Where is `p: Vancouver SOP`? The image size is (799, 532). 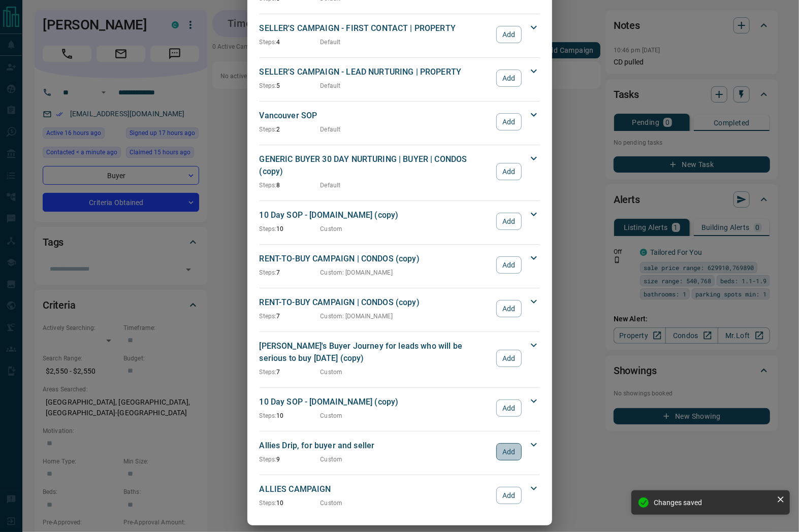 p: Vancouver SOP is located at coordinates (375, 116).